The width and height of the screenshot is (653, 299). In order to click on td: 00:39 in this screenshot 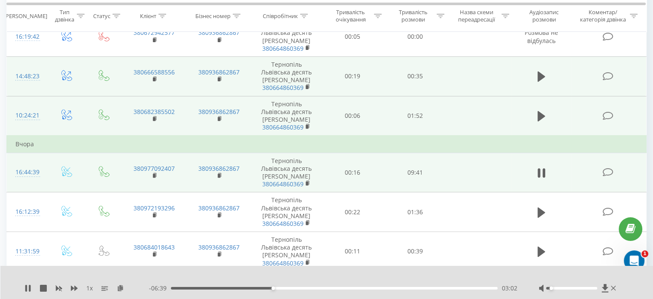, I will do `click(415, 251)`.